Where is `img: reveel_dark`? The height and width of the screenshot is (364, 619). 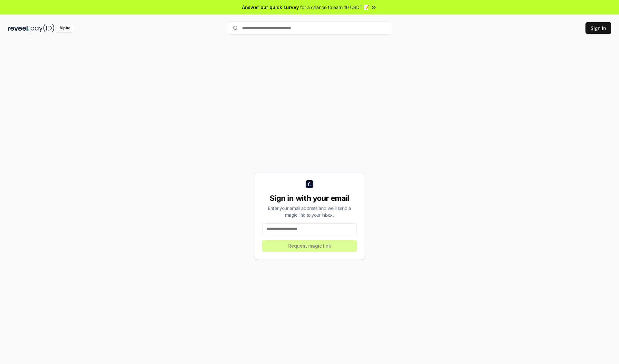 img: reveel_dark is located at coordinates (18, 28).